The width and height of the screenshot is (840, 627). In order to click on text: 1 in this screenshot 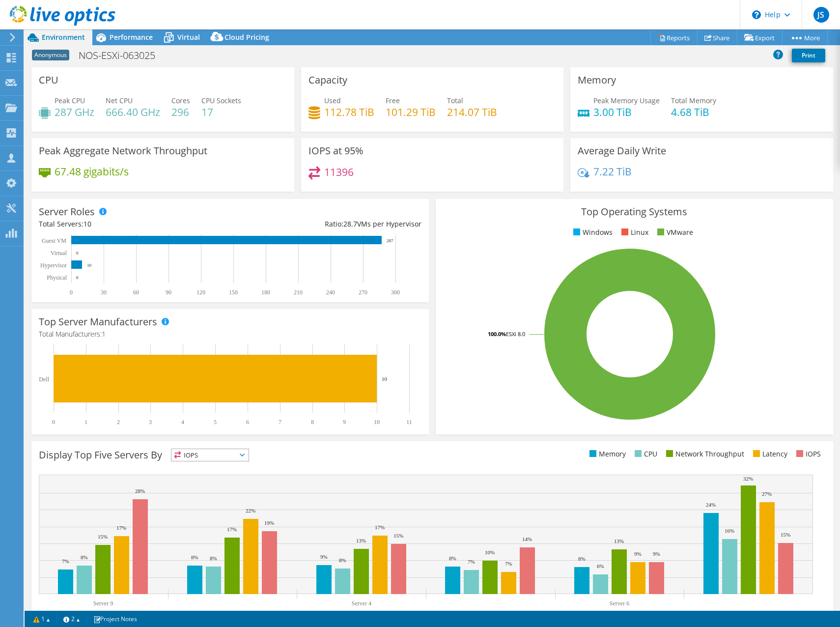, I will do `click(86, 422)`.